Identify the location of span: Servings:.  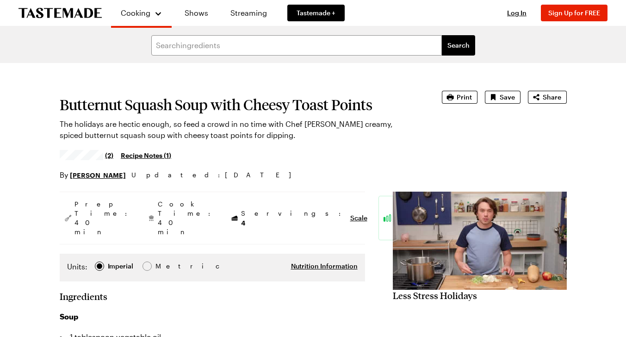
(293, 218).